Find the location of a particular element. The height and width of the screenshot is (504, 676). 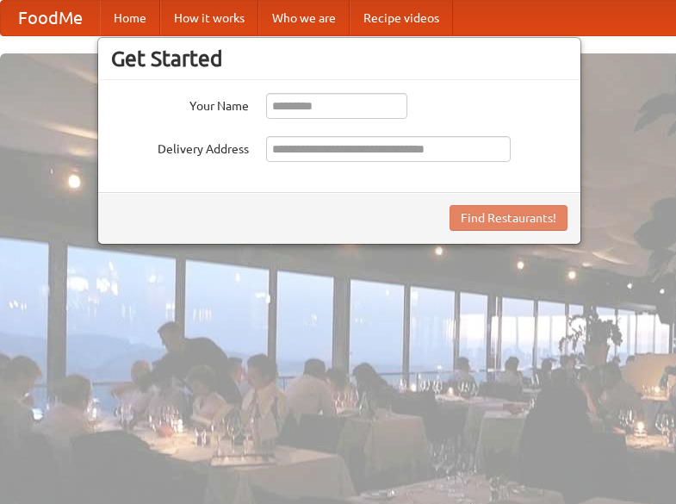

a: Recipe videos is located at coordinates (401, 18).